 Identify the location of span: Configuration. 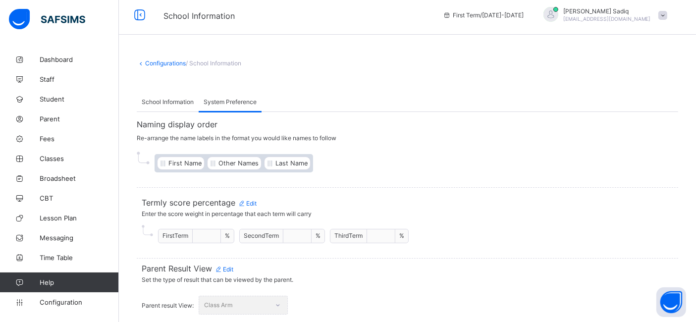
(79, 302).